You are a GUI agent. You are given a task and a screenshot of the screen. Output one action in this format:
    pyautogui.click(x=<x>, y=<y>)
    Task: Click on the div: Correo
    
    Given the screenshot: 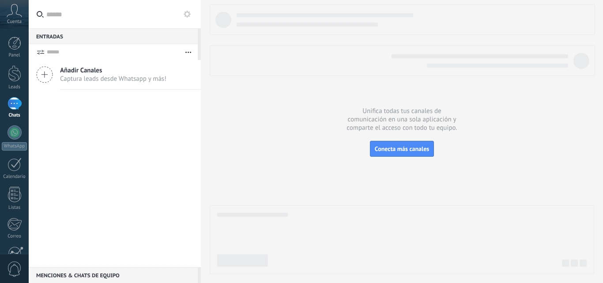 What is the action you would take?
    pyautogui.click(x=15, y=236)
    